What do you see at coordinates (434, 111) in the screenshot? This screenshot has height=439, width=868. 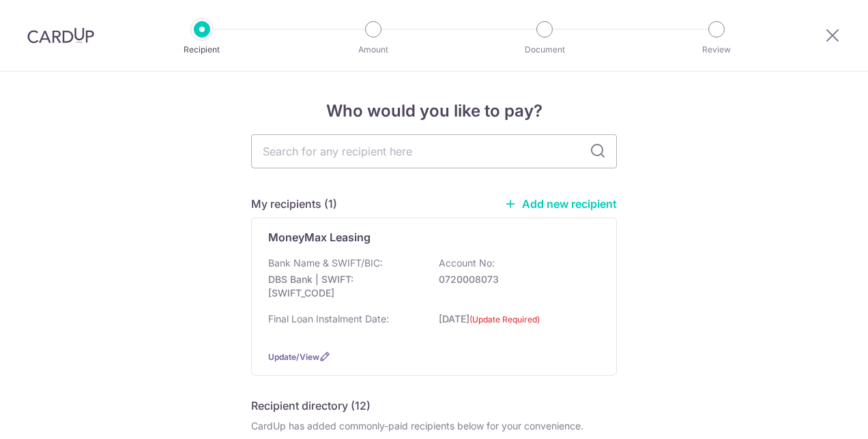 I see `h4: Who would you like to pay?` at bounding box center [434, 111].